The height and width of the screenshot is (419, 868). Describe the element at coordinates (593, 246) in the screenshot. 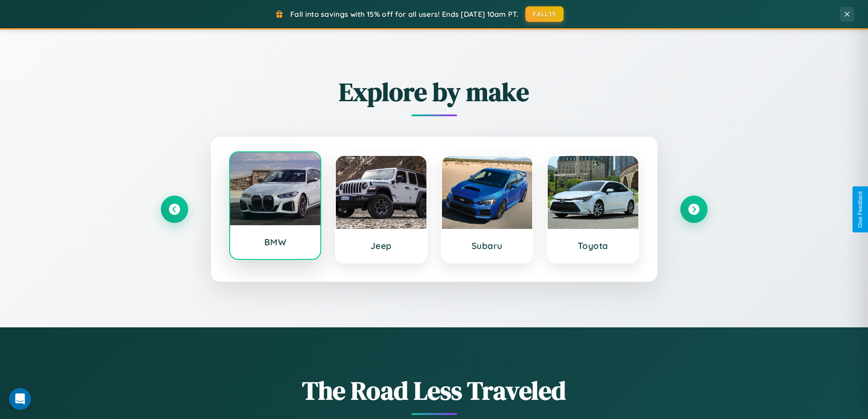

I see `h3: Toyota` at that location.